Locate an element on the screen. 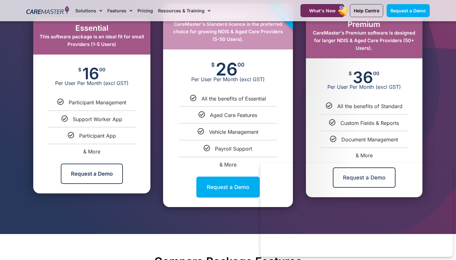 This screenshot has height=260, width=456. span: This software package is an ideal fit for small Providers (1-5 Users) is located at coordinates (92, 40).